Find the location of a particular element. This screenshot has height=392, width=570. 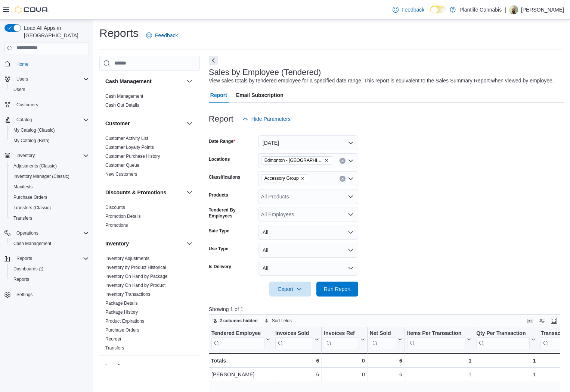

button: Customers is located at coordinates (47, 104).